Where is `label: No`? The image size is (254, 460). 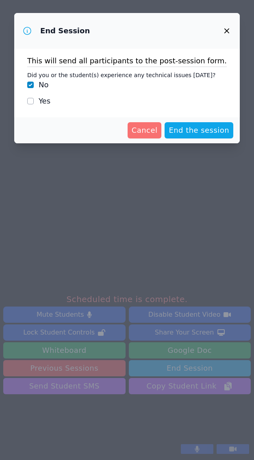
label: No is located at coordinates (43, 84).